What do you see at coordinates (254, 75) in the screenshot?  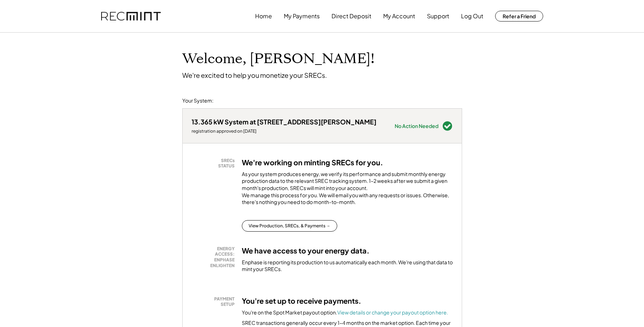 I see `div: We're excited to help you monetize your SRECs.` at bounding box center [254, 75].